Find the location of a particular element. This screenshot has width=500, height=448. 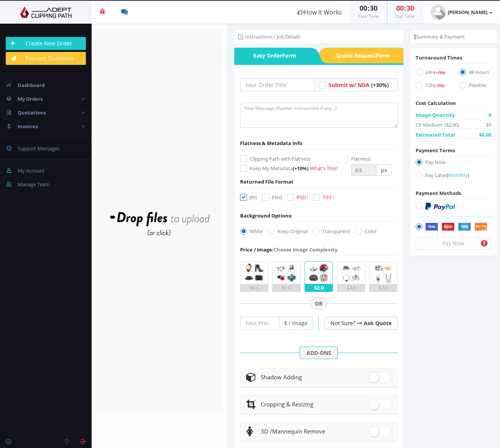

span: My Account is located at coordinates (31, 170).